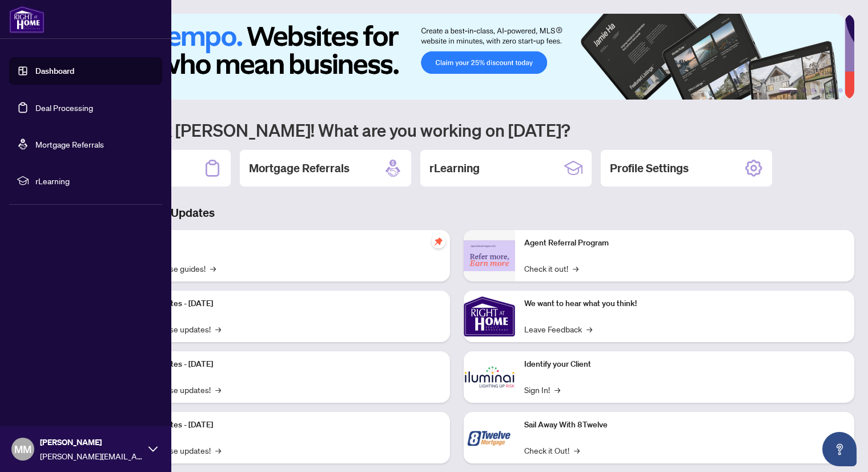 This screenshot has width=868, height=472. I want to click on button: 3, so click(813, 90).